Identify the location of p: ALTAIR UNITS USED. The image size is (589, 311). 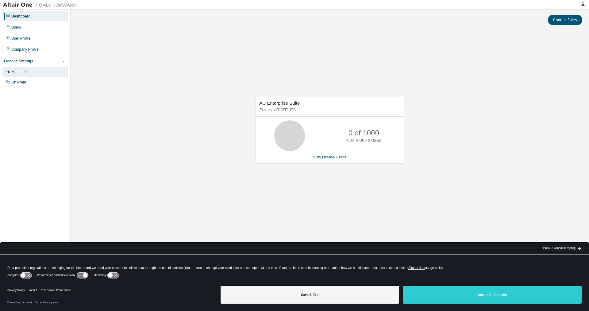
(364, 140).